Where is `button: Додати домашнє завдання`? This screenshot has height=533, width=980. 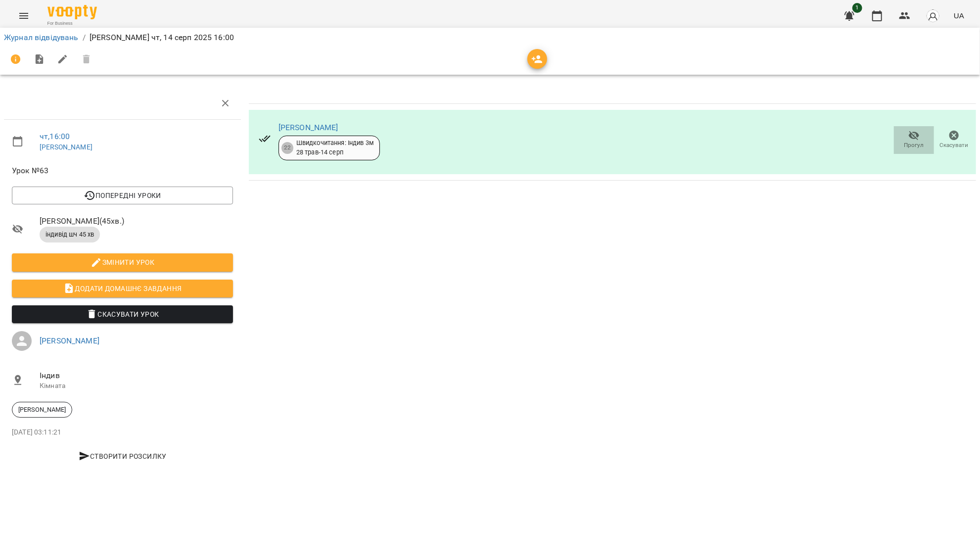 button: Додати домашнє завдання is located at coordinates (122, 288).